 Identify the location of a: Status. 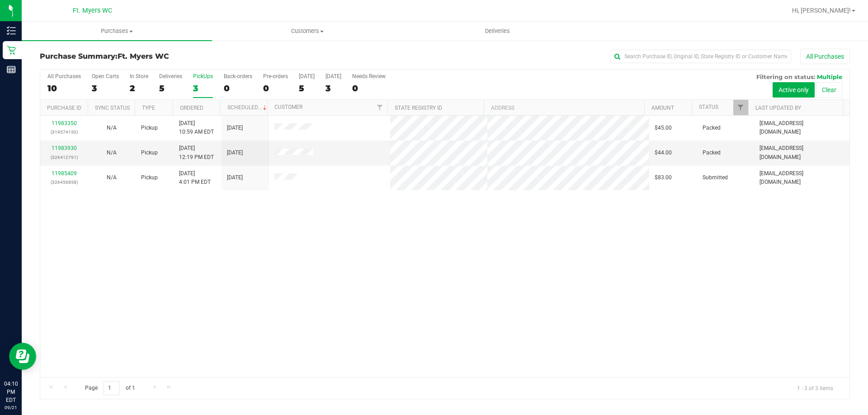
(709, 107).